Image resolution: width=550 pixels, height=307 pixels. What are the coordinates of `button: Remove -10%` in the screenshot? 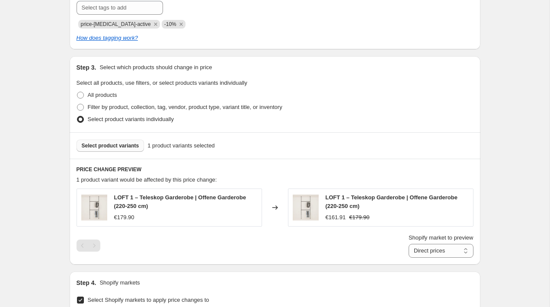 It's located at (181, 24).